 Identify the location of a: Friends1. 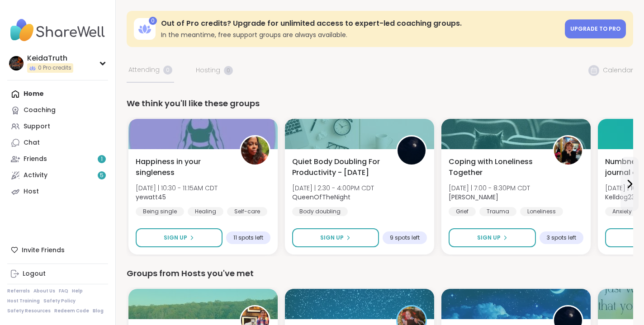
(58, 159).